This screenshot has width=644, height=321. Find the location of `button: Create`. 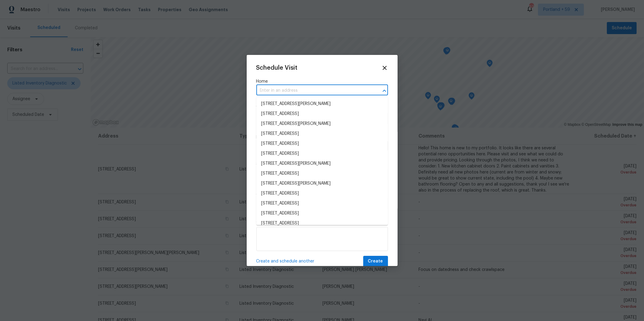

button: Create is located at coordinates (376, 261).